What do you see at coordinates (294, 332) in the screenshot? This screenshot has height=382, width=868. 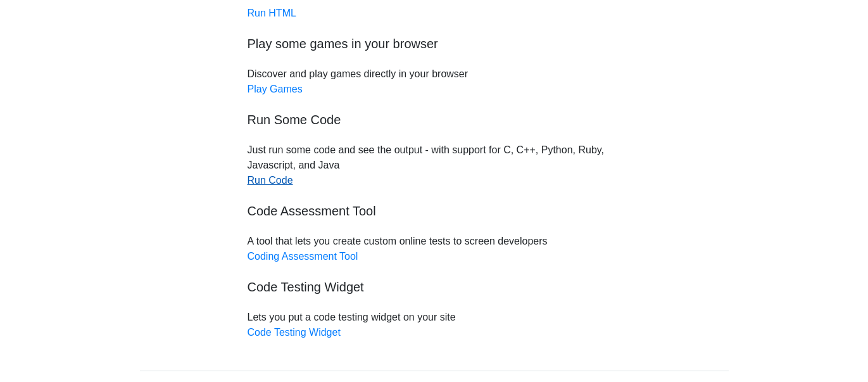 I see `a: Code Testing Widget` at bounding box center [294, 332].